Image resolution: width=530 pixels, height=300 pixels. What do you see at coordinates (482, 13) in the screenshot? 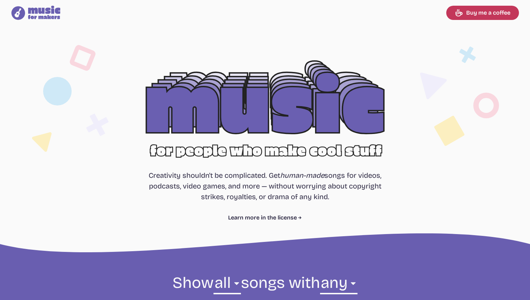
I see `a: Buy me a coffee` at bounding box center [482, 13].